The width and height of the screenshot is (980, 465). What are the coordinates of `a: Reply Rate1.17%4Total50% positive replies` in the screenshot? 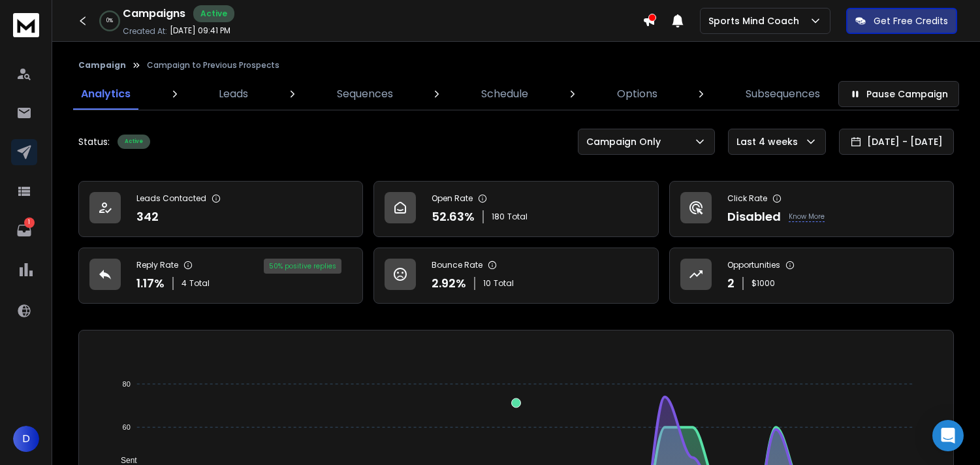 It's located at (221, 275).